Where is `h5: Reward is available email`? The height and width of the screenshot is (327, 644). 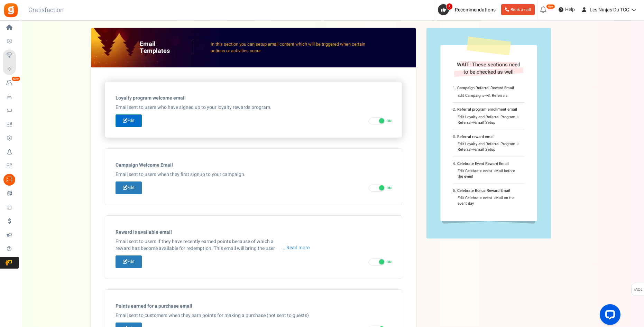 h5: Reward is available email is located at coordinates (253, 232).